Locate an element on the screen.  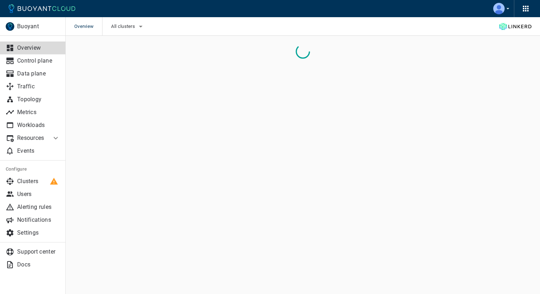
p: Control plane is located at coordinates (39, 61).